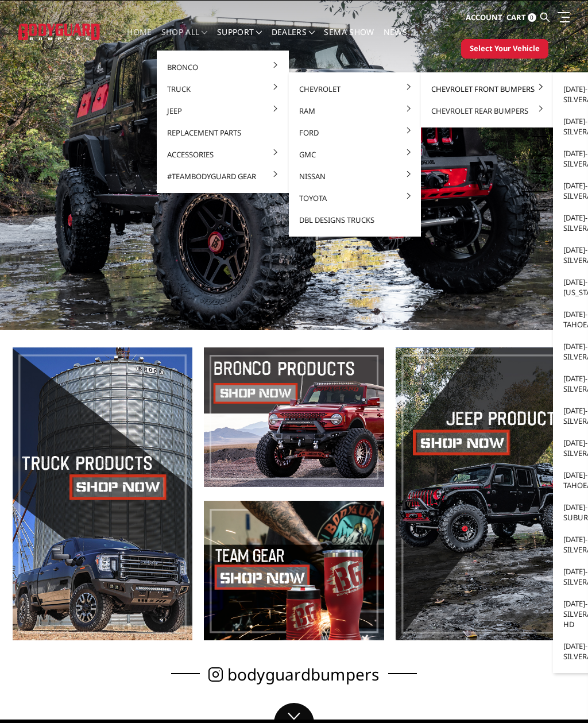  Describe the element at coordinates (541, 201) in the screenshot. I see `button: 5 of 5` at that location.